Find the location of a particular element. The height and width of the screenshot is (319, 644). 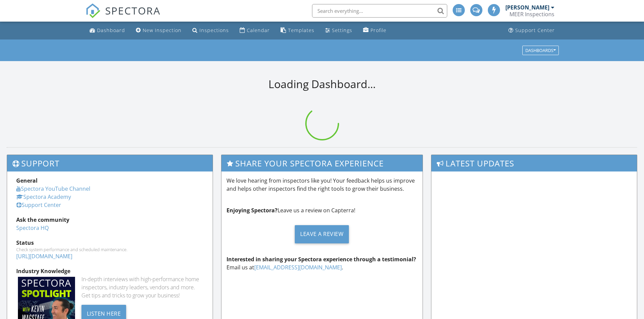

div: Templates is located at coordinates (301, 30).